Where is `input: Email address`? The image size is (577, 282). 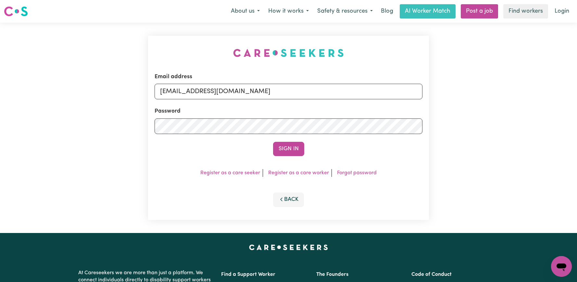
input: Email address is located at coordinates (288, 92).